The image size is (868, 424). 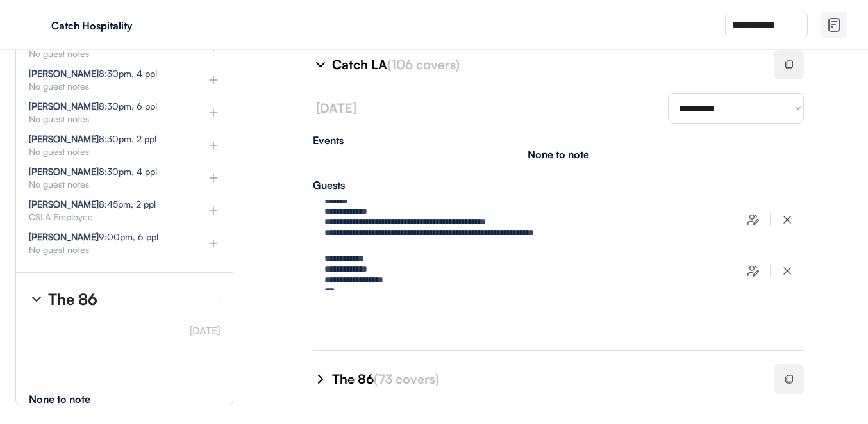 What do you see at coordinates (92, 139) in the screenshot?
I see `div: 8:30pm, 2 ppl` at bounding box center [92, 139].